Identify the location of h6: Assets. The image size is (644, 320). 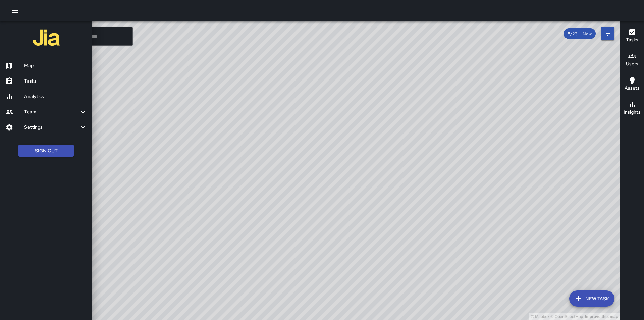
(632, 88).